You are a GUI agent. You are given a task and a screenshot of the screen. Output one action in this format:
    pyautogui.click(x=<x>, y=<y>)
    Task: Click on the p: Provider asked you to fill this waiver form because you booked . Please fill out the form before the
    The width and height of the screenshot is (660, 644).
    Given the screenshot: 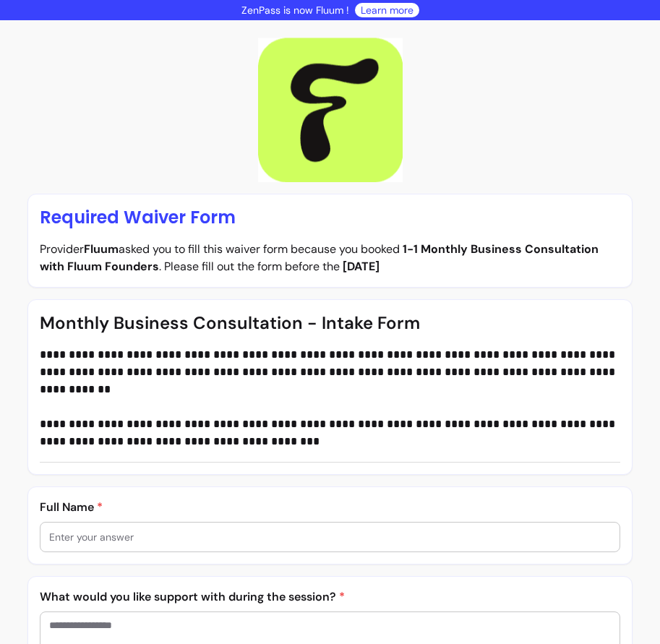 What is the action you would take?
    pyautogui.click(x=330, y=258)
    